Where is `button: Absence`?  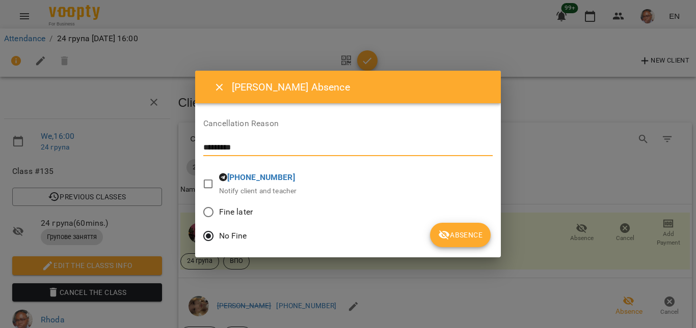 button: Absence is located at coordinates (460, 235).